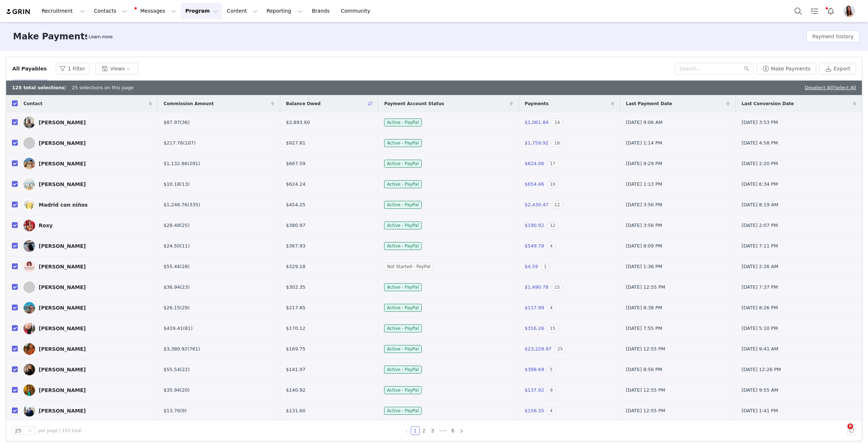  Describe the element at coordinates (29, 370) in the screenshot. I see `img: 64445fc3-9967-40c0-9c19-723d939e338e--s.jpg` at that location.